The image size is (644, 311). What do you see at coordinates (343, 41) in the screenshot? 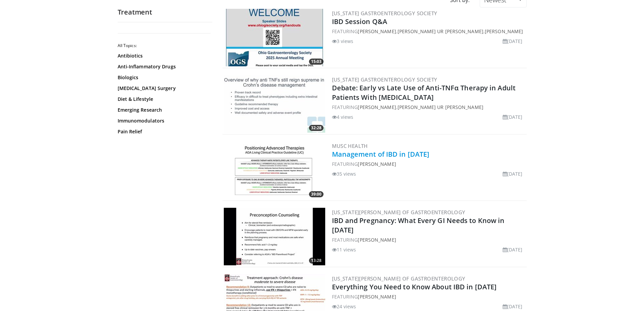
I see `li: 3 views` at bounding box center [343, 41].